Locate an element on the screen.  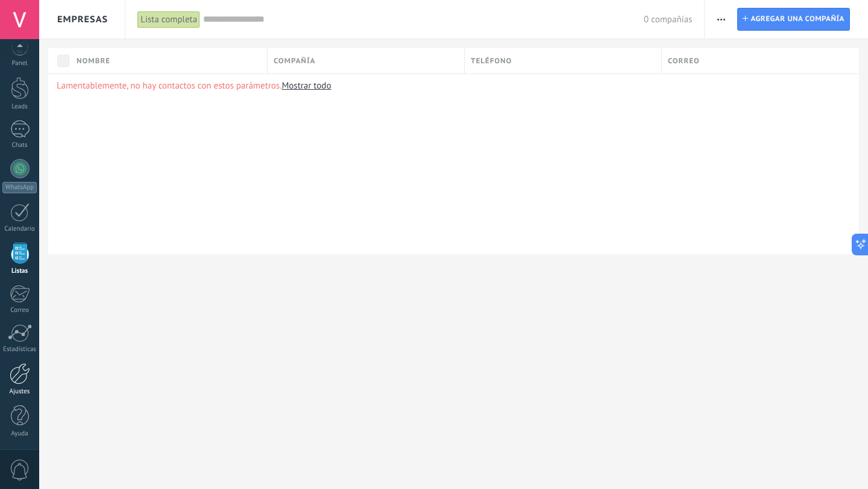
button: Más is located at coordinates (721, 19).